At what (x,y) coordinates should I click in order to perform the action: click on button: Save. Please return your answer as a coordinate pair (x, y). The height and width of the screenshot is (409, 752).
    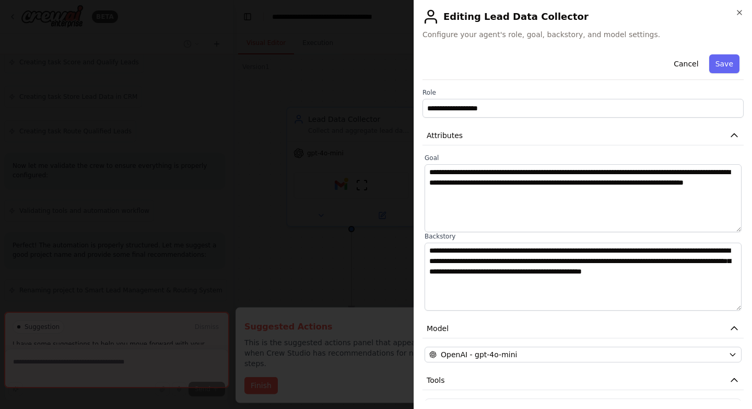
    Looking at the image, I should click on (725, 64).